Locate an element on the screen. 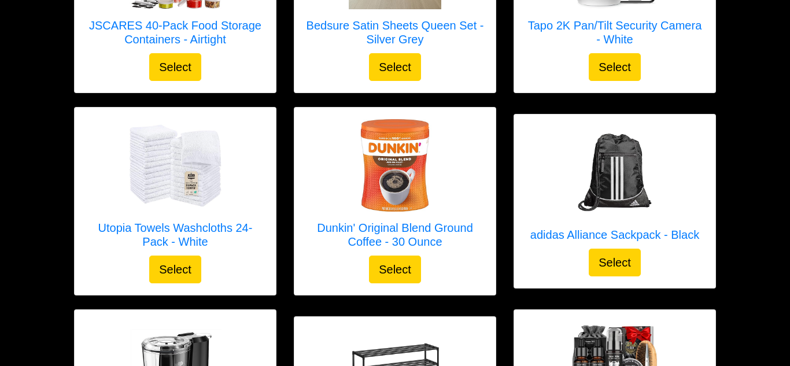  h5: Dunkin' Original Blend Ground Coffee - 30 Ounce is located at coordinates (395, 235).